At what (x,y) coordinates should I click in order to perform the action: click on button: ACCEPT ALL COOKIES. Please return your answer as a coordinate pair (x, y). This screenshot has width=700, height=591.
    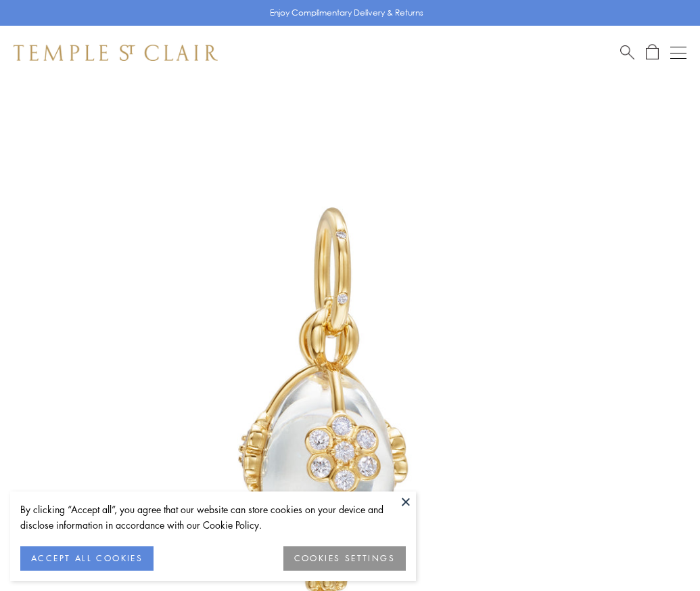
    Looking at the image, I should click on (86, 558).